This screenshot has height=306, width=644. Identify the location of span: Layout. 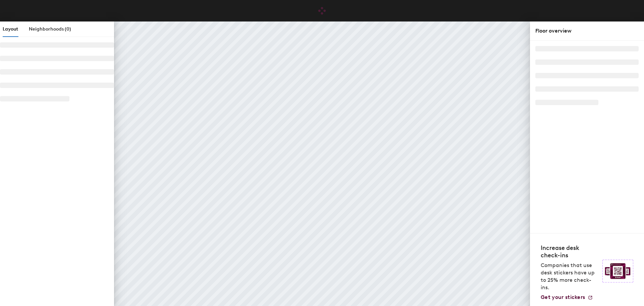
(11, 29).